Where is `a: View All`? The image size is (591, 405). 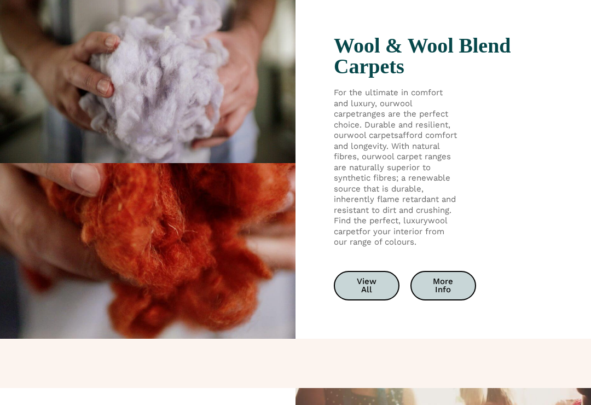
a: View All is located at coordinates (367, 286).